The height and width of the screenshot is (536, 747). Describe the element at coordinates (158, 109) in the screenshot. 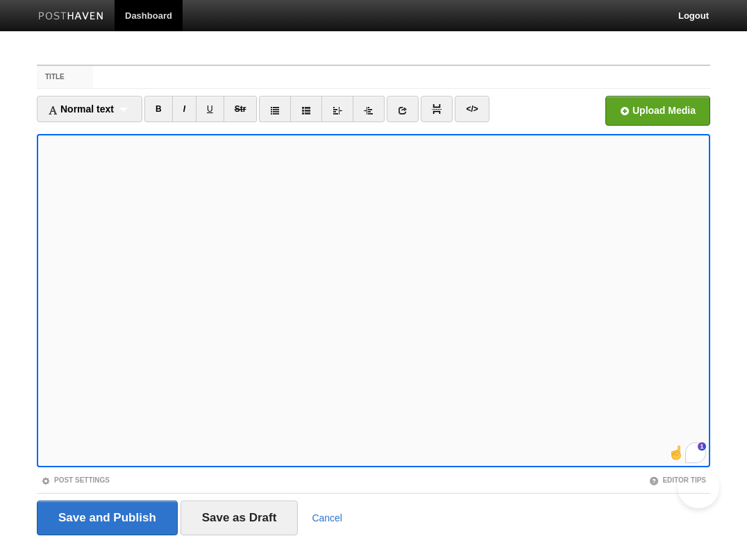

I see `a: B` at that location.